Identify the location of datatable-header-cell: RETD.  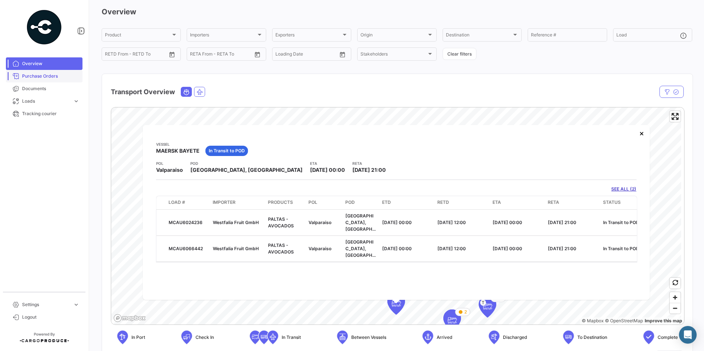
(462, 202).